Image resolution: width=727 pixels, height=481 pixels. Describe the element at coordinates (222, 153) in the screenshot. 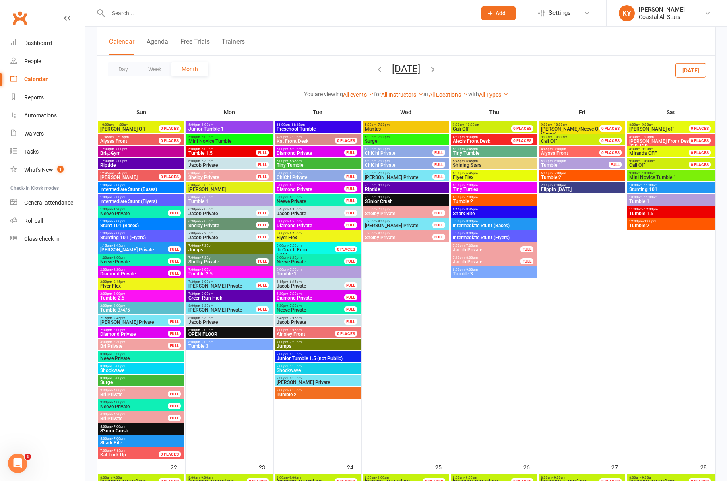

I see `span: Tumble 1.5` at that location.